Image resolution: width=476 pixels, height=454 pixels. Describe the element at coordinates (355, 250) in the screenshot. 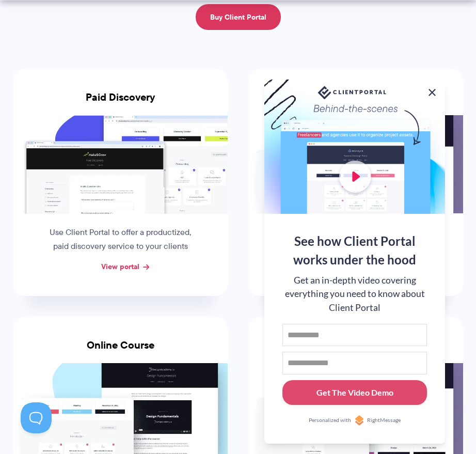

I see `div: See how Client Portal works under the hood` at that location.